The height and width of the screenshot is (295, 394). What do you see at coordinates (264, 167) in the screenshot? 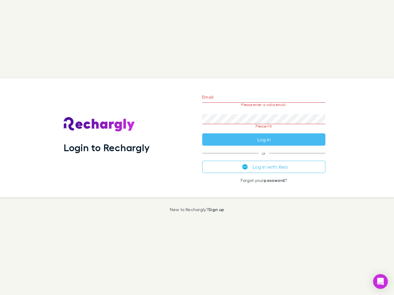
I see `button: Log in with Xero` at bounding box center [264, 167].